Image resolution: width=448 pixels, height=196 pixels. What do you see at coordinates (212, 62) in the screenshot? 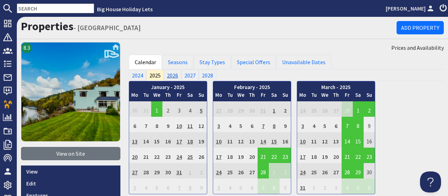
I see `a: Stay Types` at bounding box center [212, 62].